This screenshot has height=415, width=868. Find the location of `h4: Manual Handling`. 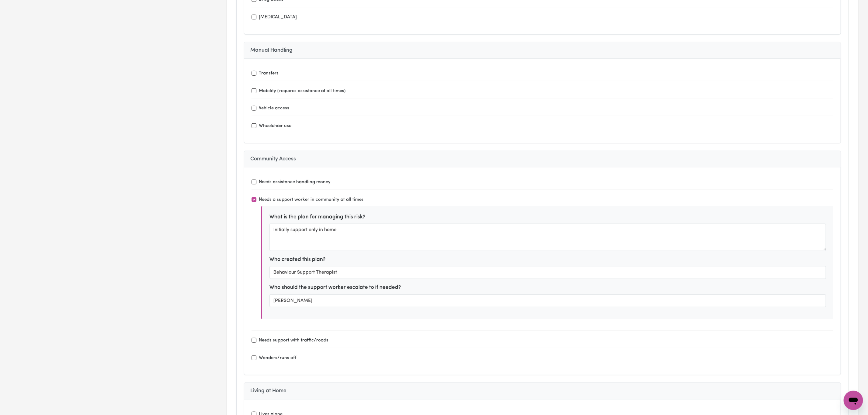

h4: Manual Handling is located at coordinates (542, 50).